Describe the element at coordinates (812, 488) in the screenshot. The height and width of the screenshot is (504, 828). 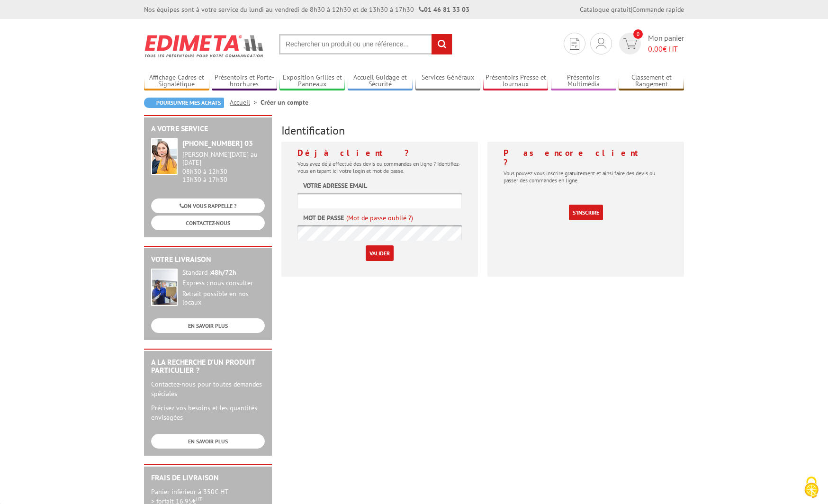
I see `img: Cookies (fenêtre modale)` at that location.